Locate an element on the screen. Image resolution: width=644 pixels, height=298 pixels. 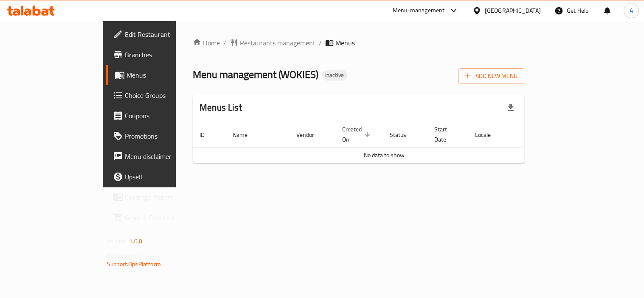
span: Restaurants management is located at coordinates (277, 42).